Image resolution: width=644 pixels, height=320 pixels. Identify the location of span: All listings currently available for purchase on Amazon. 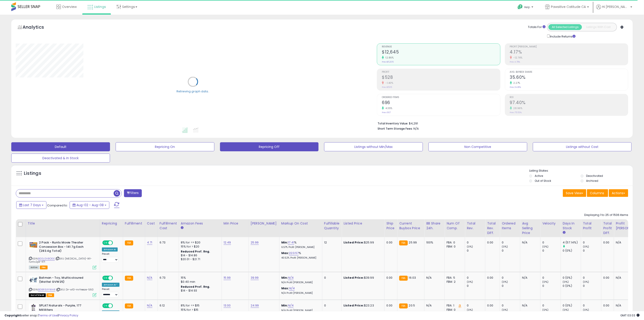
(34, 267).